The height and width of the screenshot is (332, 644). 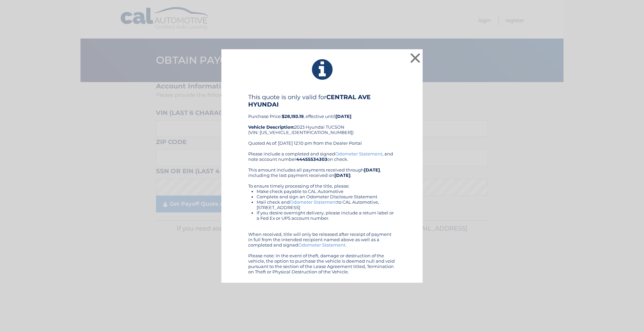 What do you see at coordinates (326, 197) in the screenshot?
I see `li: Complete and sign an Odometer Disclosure Statement` at bounding box center [326, 197].